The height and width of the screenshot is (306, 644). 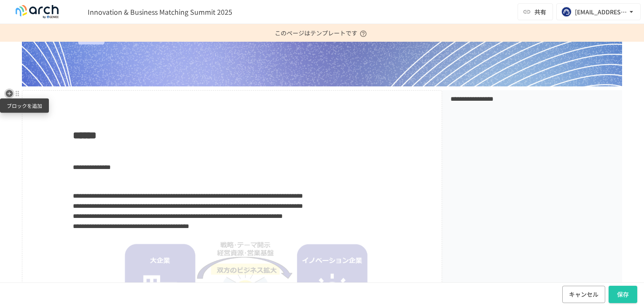 I want to click on button: キャンセル, so click(x=584, y=294).